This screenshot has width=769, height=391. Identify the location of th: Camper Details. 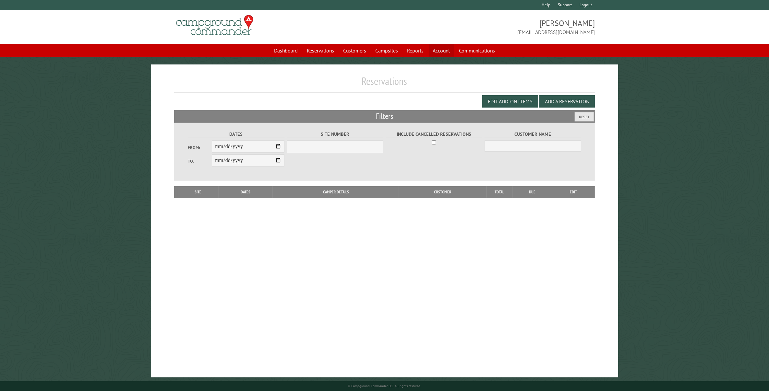
(336, 192).